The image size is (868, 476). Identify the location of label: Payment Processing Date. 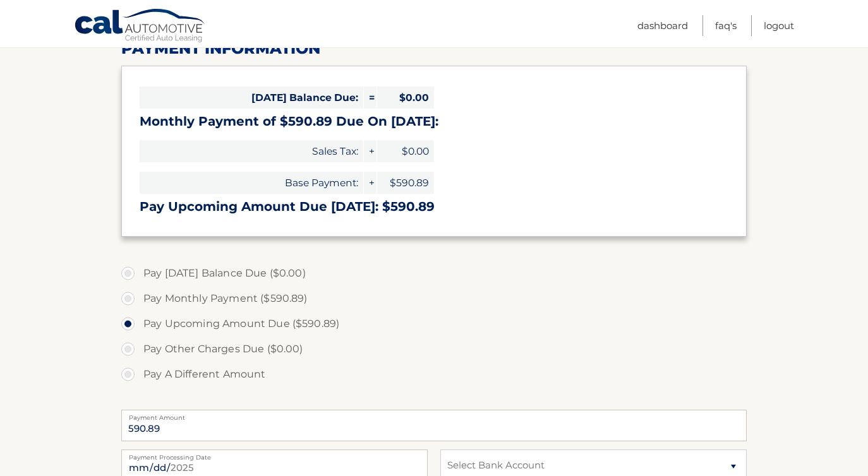
(274, 454).